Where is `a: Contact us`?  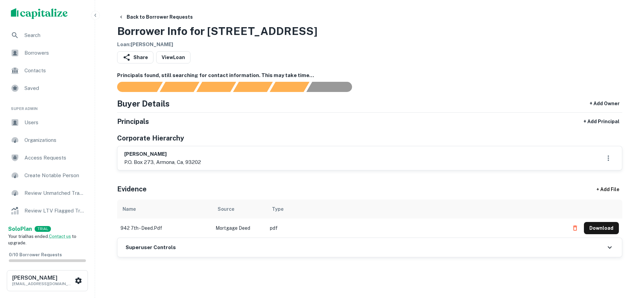
a: Contact us is located at coordinates (60, 237).